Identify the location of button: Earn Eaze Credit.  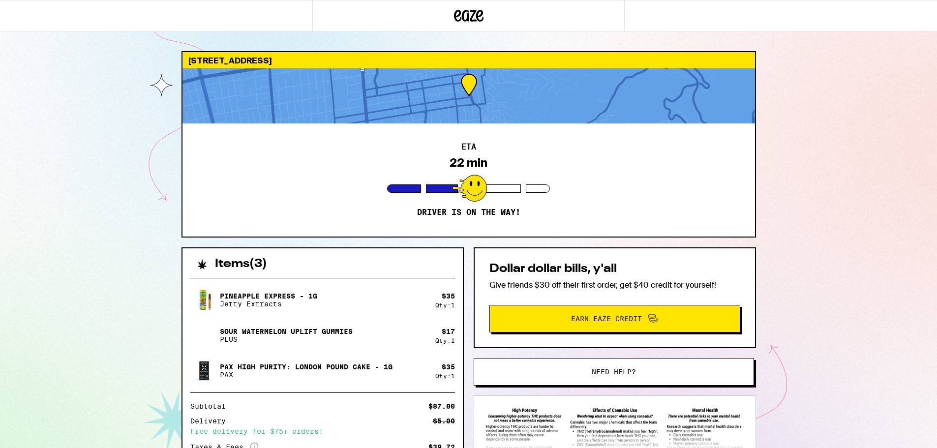
(615, 319).